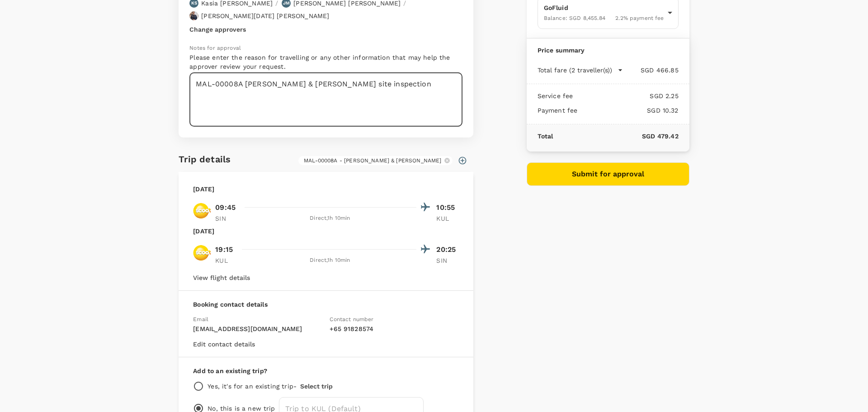 The height and width of the screenshot is (412, 868). Describe the element at coordinates (575, 70) in the screenshot. I see `p: Total fare (2 traveller(s))` at that location.